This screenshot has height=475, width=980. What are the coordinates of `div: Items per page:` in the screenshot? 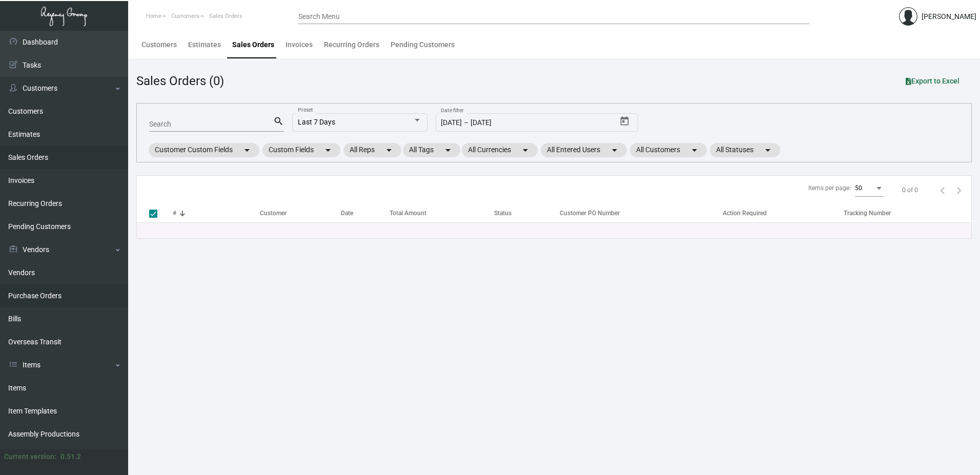 It's located at (829, 188).